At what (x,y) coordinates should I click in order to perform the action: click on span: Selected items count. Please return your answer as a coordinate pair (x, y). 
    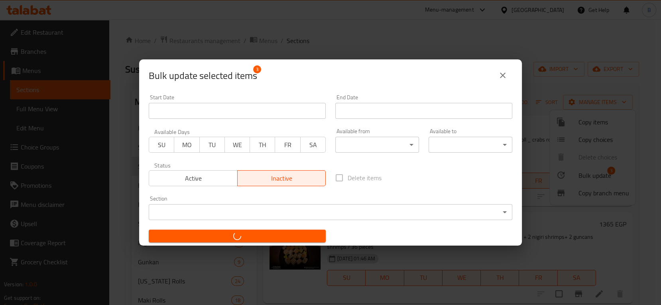
    Looking at the image, I should click on (203, 76).